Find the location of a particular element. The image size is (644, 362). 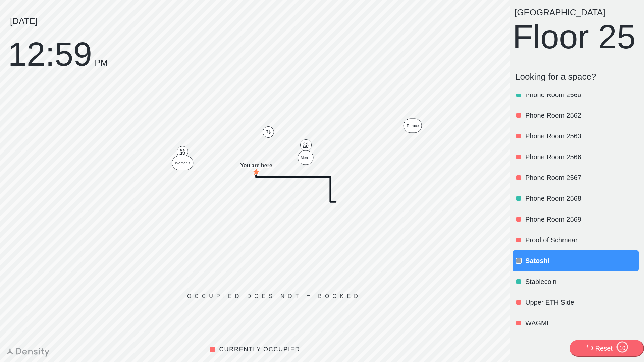

p: Phone Room 2562 is located at coordinates (581, 115).